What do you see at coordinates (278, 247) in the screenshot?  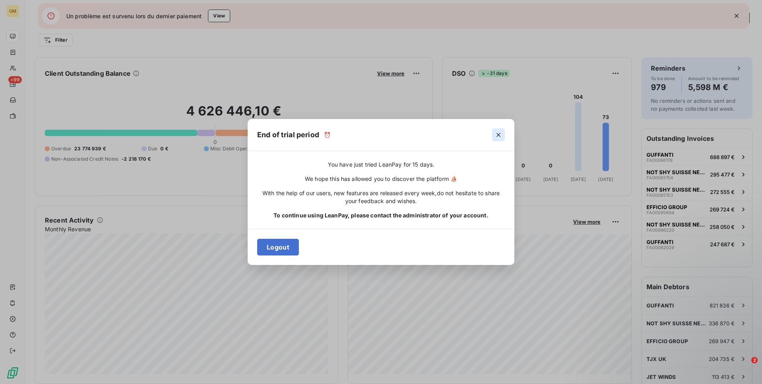 I see `button: Logout` at bounding box center [278, 247].